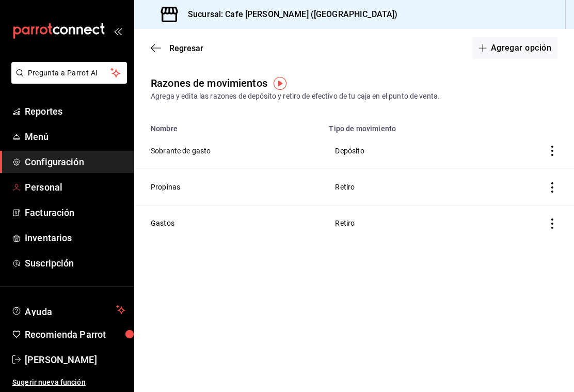 The image size is (574, 392). What do you see at coordinates (75, 162) in the screenshot?
I see `span: Configuración` at bounding box center [75, 162].